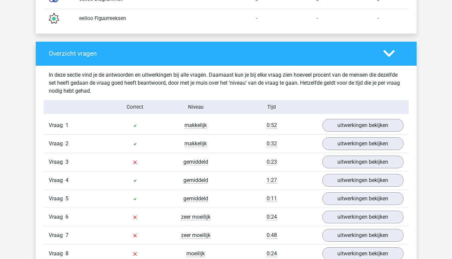 Image resolution: width=452 pixels, height=259 pixels. I want to click on span: 3, so click(67, 162).